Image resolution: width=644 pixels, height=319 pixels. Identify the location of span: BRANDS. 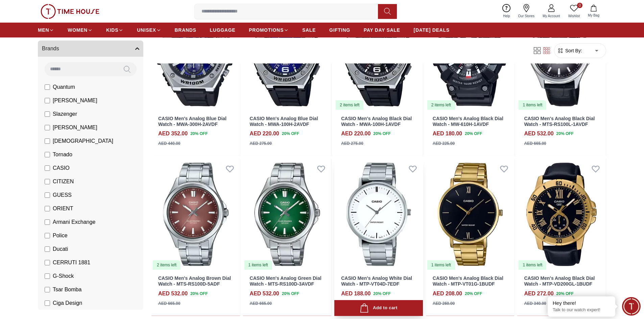
(186, 30).